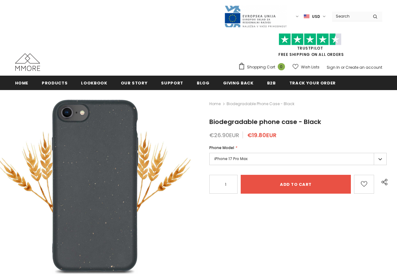 The height and width of the screenshot is (274, 397). What do you see at coordinates (255, 16) in the screenshot?
I see `img: Javni Razpis` at bounding box center [255, 16].